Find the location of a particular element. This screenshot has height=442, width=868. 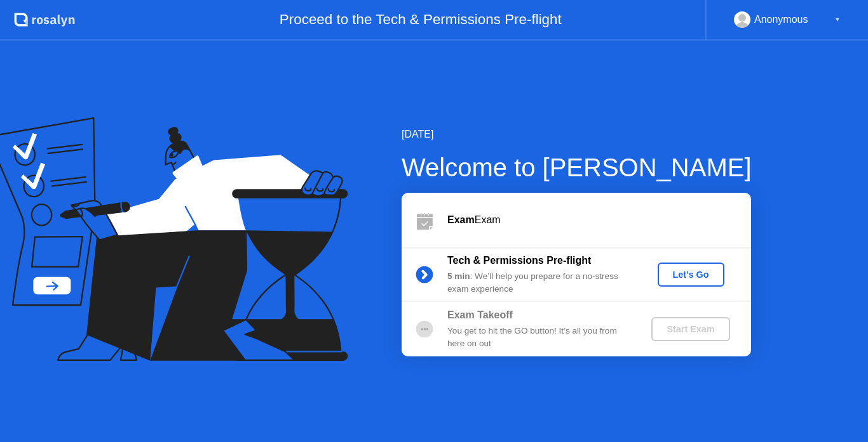

div: Start Exam is located at coordinates (689, 329).